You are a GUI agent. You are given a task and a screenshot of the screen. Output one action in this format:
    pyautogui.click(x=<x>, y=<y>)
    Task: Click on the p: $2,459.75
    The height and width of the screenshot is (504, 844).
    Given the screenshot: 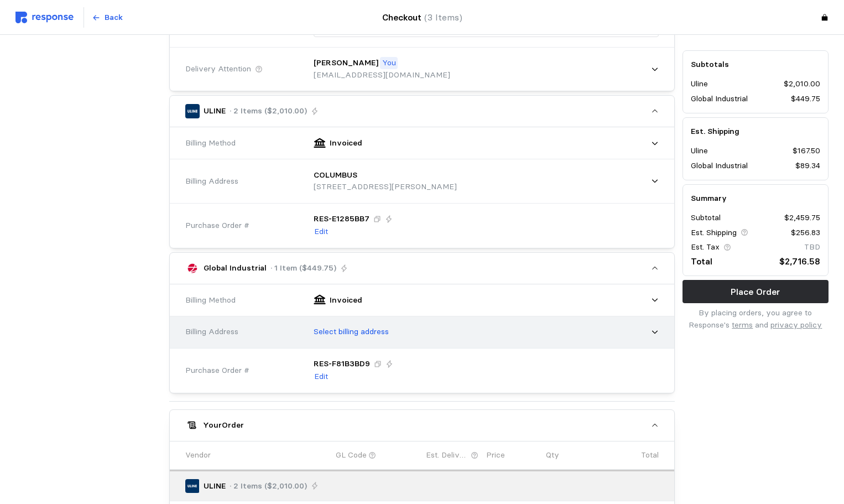 What is the action you would take?
    pyautogui.click(x=802, y=219)
    